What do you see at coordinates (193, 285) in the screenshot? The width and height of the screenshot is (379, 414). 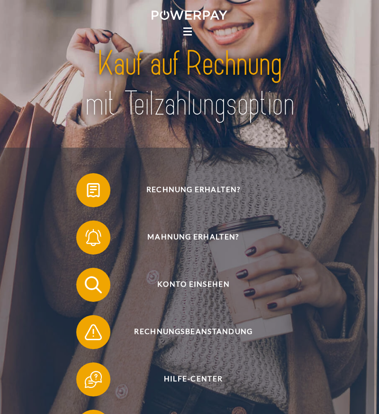 I see `span: Konto einsehen` at bounding box center [193, 285].